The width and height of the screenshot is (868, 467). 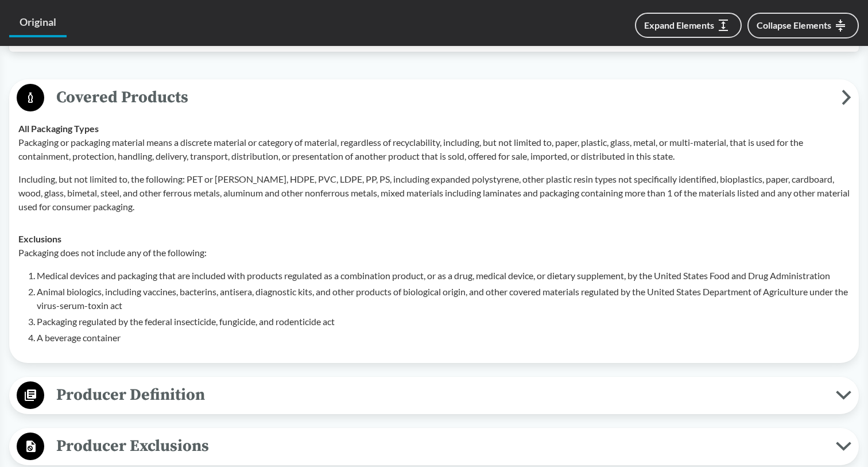 I want to click on li: Packaging regulated by the federal insecticide, fungicide, and rodenticide act, so click(x=443, y=322).